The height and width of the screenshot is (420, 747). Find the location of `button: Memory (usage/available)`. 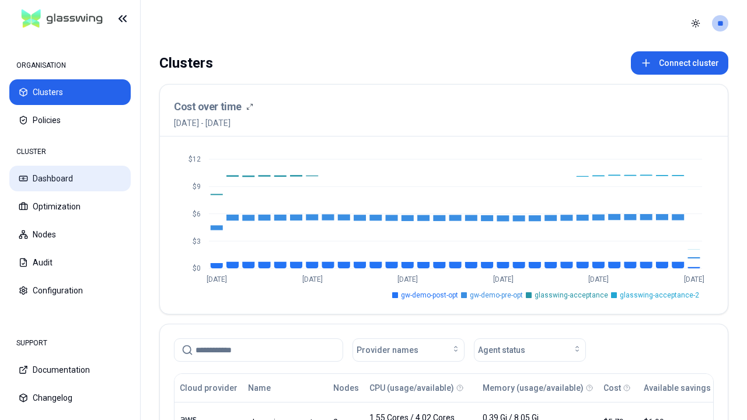

button: Memory (usage/available) is located at coordinates (533, 388).